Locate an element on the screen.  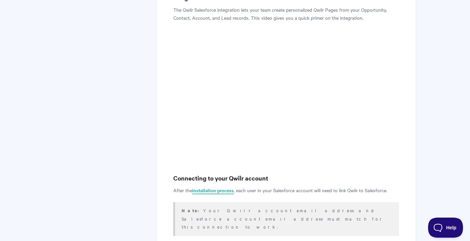
p: The Qwilr Salesforce integration lets your team create personalized Qwilr Pages from your Opportu... is located at coordinates (286, 14).